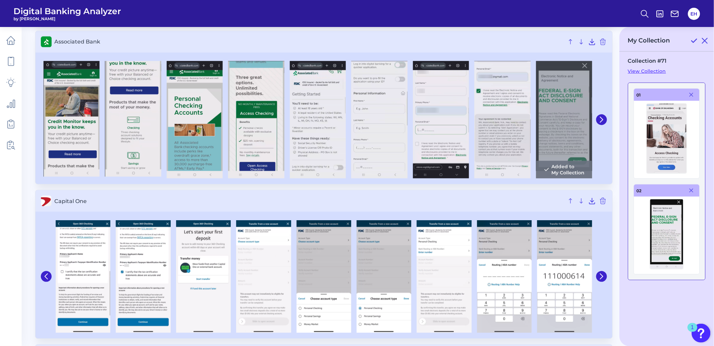 The image size is (714, 346). Describe the element at coordinates (666, 71) in the screenshot. I see `a: View Collection` at that location.